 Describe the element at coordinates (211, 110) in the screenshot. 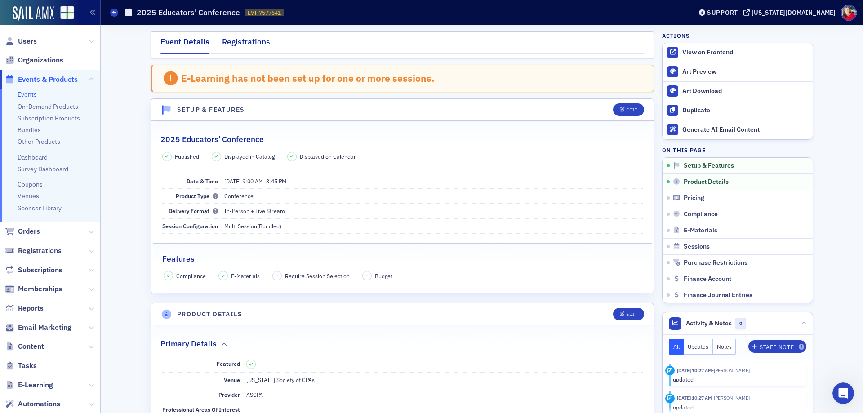

I see `h4: Setup & Features` at that location.